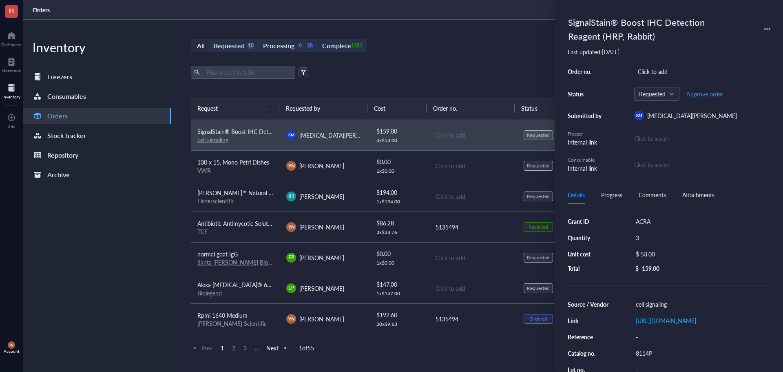 The height and width of the screenshot is (372, 783). What do you see at coordinates (656, 94) in the screenshot?
I see `span: Requested` at bounding box center [656, 94].